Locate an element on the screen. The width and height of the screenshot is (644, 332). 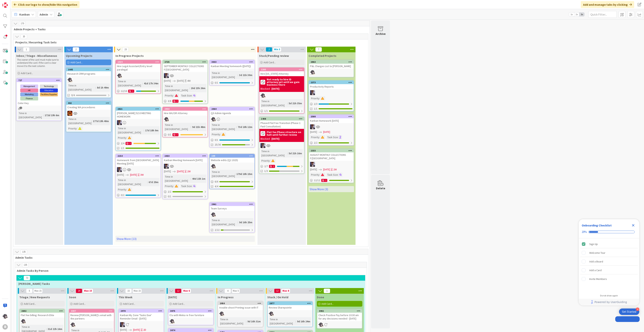
b: Flat fee Phase structure on halt until further review is located at coordinates (285, 133).